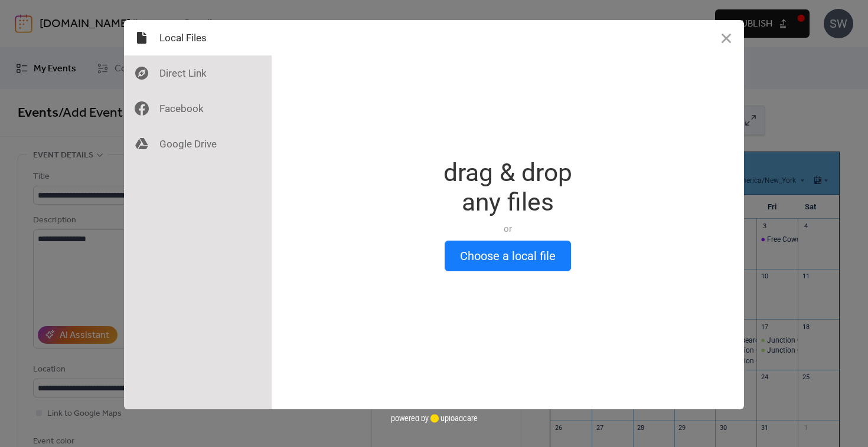 The height and width of the screenshot is (447, 868). Describe the element at coordinates (508, 256) in the screenshot. I see `button: Choose a local file` at that location.